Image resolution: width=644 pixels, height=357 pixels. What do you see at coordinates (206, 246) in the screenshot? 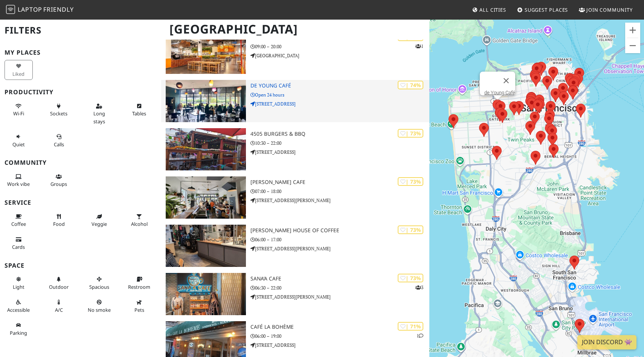
I see `img: Henry's House of Coffee` at bounding box center [206, 246].